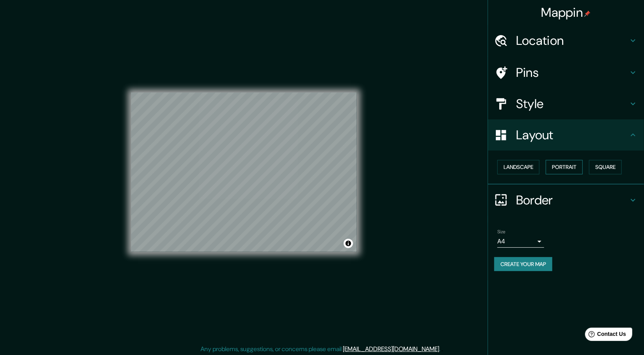 This screenshot has width=644, height=355. Describe the element at coordinates (566, 13) in the screenshot. I see `h4: Mappin` at that location.